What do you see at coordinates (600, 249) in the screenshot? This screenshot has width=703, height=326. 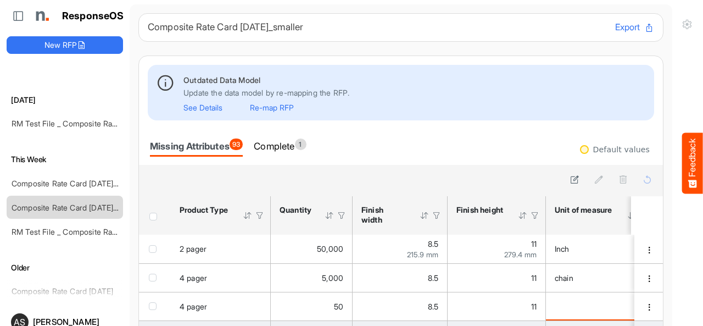 I see `td: Inch is template cell Column Header httpsnorthellcomontologiesmapping-rulesmeasurementhasunitofme...` at bounding box center [600, 249].